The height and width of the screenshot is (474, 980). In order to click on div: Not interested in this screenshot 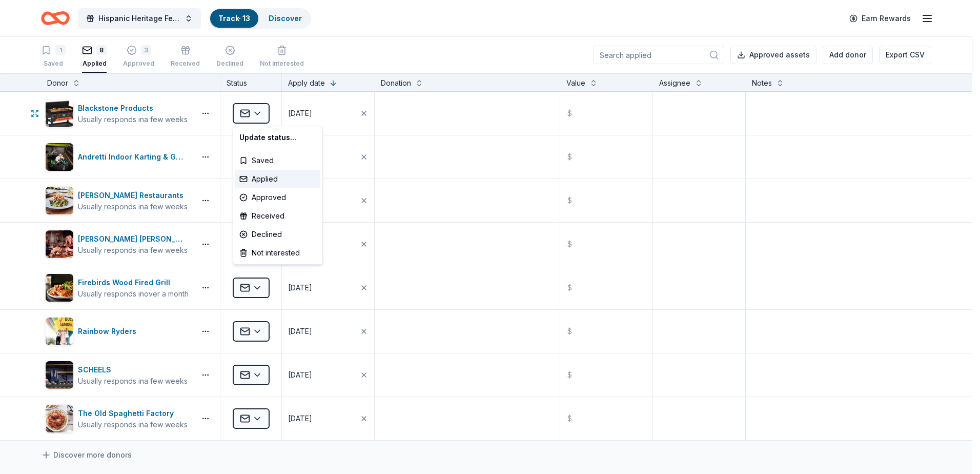, I will do `click(278, 253)`.